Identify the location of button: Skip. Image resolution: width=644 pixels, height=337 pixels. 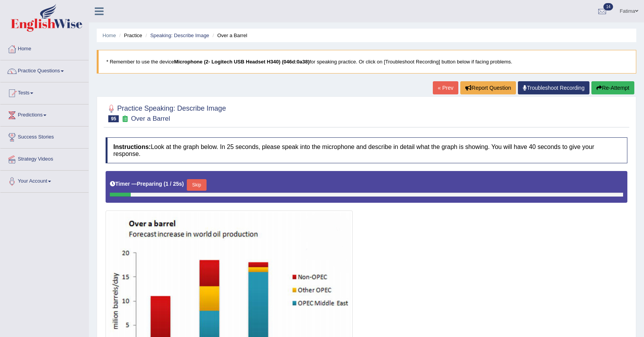
(197, 185).